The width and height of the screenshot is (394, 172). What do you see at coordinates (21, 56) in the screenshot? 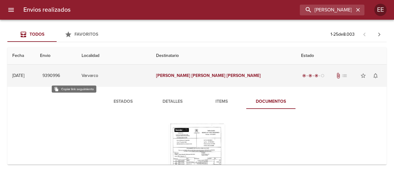
I see `th: Fecha` at bounding box center [21, 56].